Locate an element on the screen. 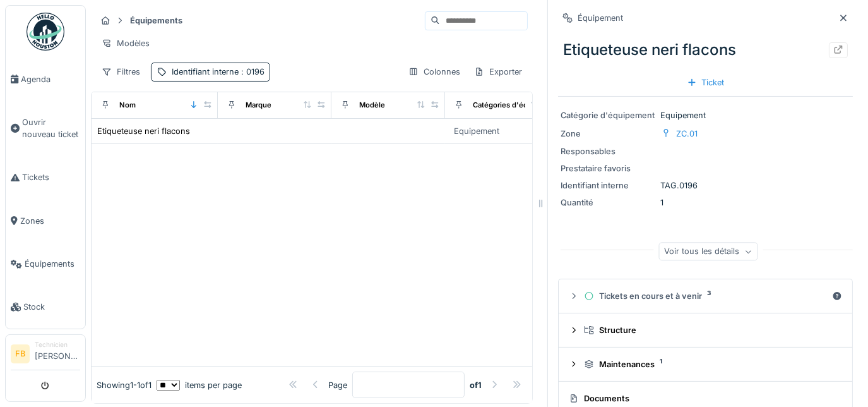  span: Stock is located at coordinates (52, 307).